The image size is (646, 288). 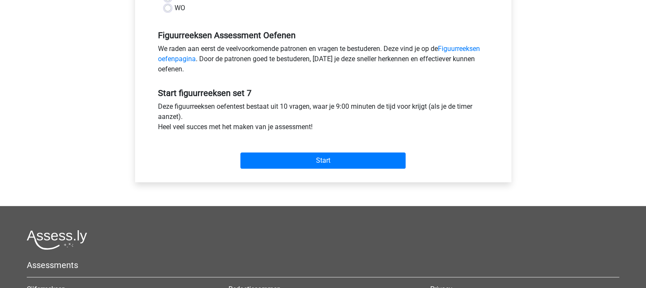 I want to click on img: Assessly logo, so click(x=57, y=240).